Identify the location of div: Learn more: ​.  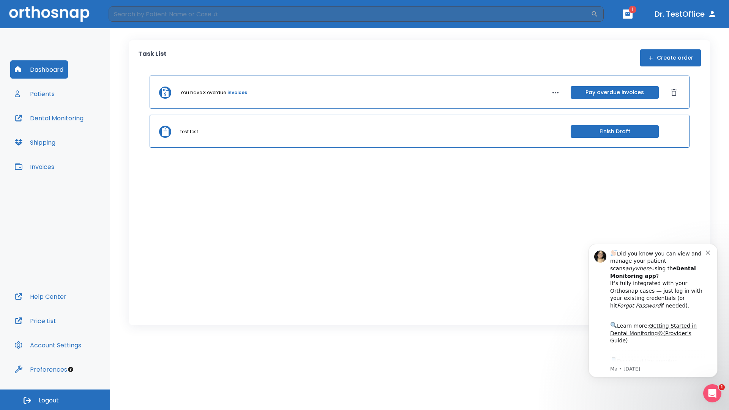
(81, 104).